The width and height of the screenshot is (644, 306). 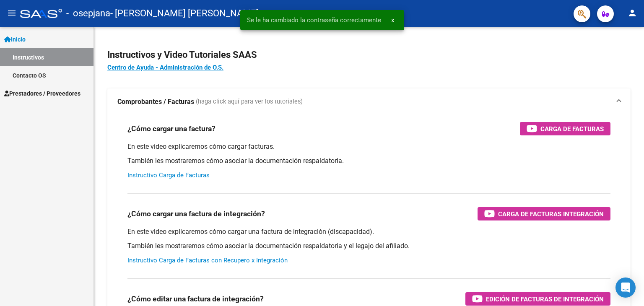 What do you see at coordinates (544, 214) in the screenshot?
I see `button: Carga de Facturas Integración` at bounding box center [544, 214].